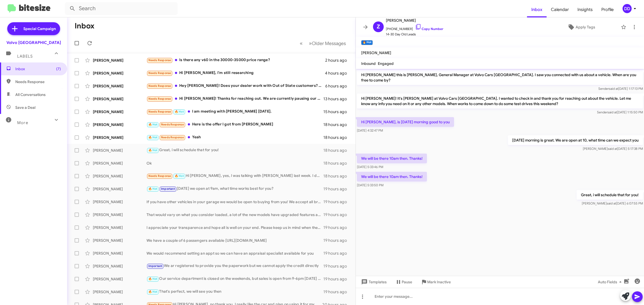 Image resolution: width=644 pixels, height=305 pixels. I want to click on button: Templates, so click(373, 282).